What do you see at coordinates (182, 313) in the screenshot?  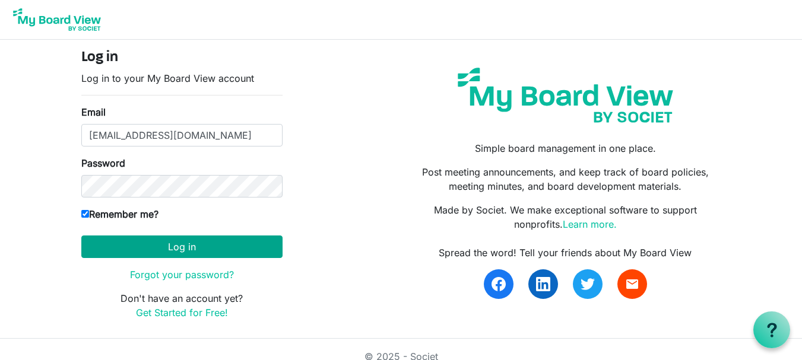 I see `a: Get Started for Free!` at bounding box center [182, 313].